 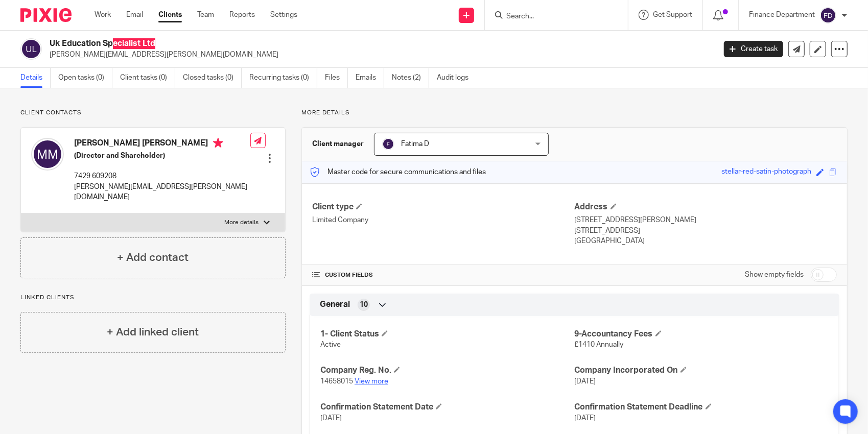 What do you see at coordinates (397, 172) in the screenshot?
I see `p: Master code for secure communications and files` at bounding box center [397, 172].